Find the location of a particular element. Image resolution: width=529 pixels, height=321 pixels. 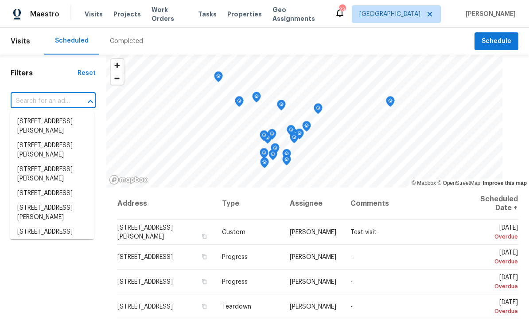

canvas: Map is located at coordinates (305, 121).